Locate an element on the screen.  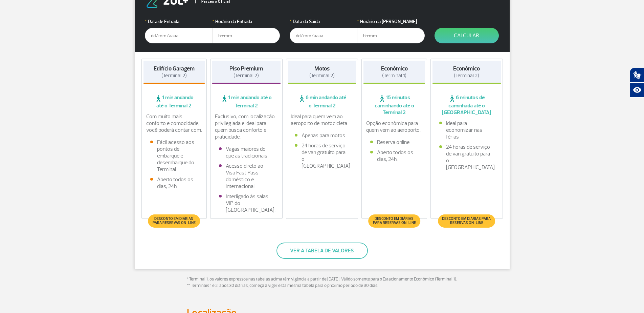
span: (Terminal 1) is located at coordinates (395, 75).